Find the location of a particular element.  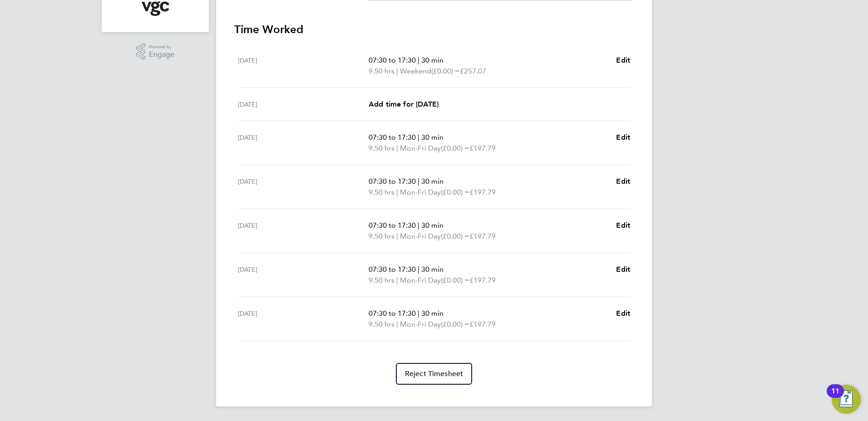

span: Powered by is located at coordinates (162, 46).